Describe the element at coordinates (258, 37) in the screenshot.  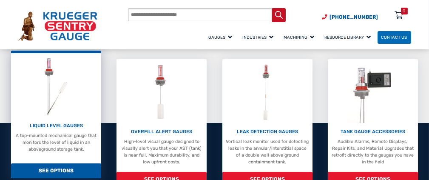
I see `span: Industries` at that location.